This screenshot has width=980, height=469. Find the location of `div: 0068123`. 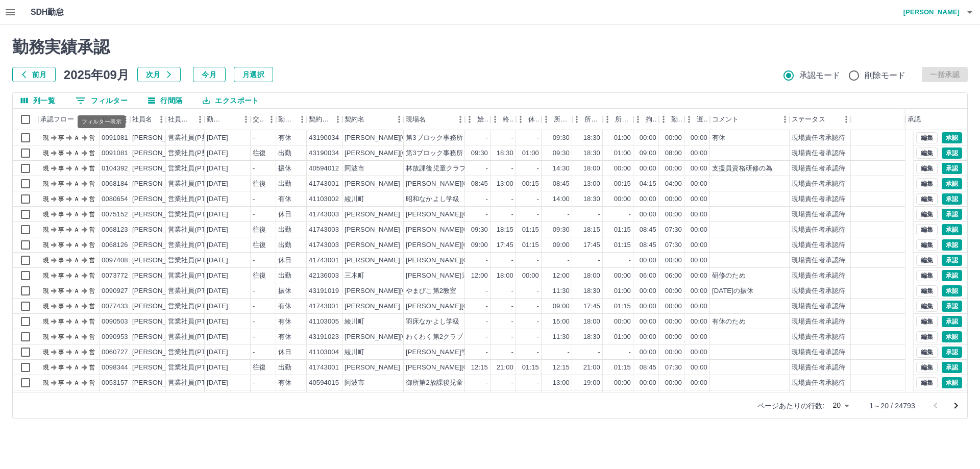

div: 0068123 is located at coordinates (115, 229).